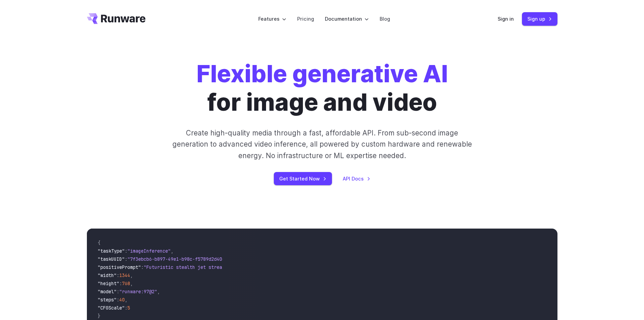 The width and height of the screenshot is (644, 320). I want to click on span: 1344, so click(125, 275).